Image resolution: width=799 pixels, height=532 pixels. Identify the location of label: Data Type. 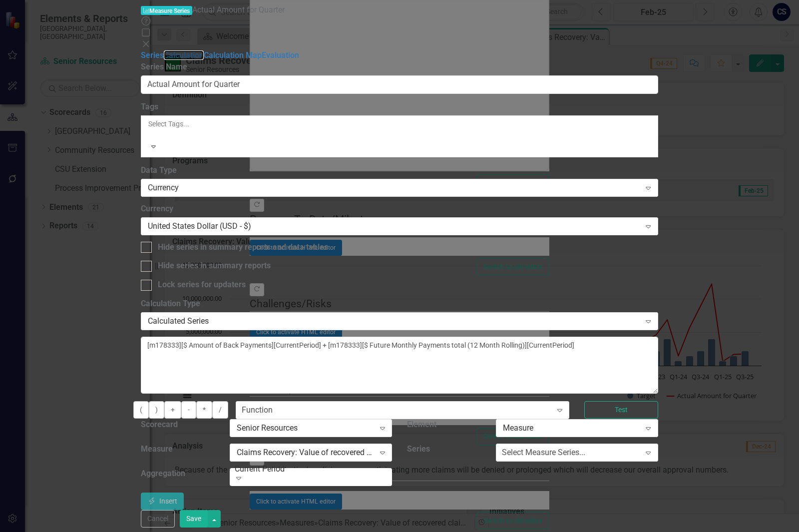
(399, 170).